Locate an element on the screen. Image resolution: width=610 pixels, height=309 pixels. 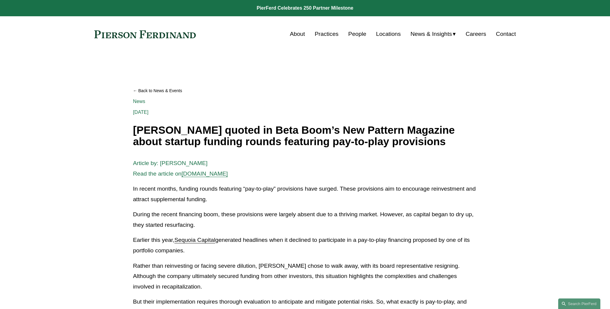
a: Sequoia Capital is located at coordinates (195, 240).